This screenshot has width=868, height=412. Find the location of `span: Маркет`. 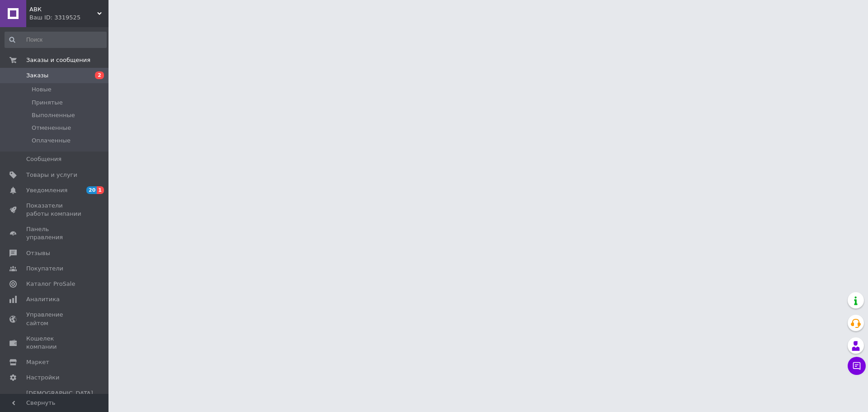

span: Маркет is located at coordinates (37, 362).